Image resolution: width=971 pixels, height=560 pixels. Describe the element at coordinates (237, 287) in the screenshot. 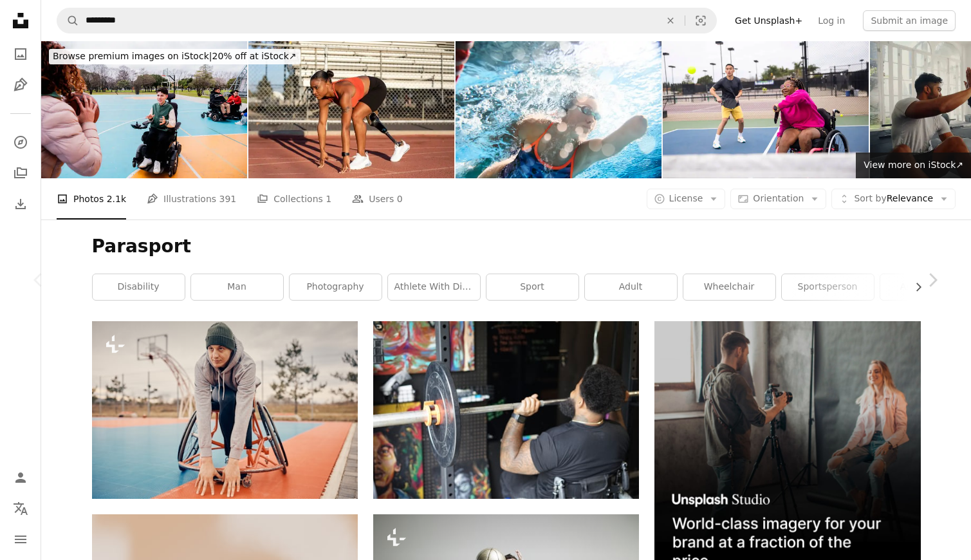

I see `a: man` at that location.